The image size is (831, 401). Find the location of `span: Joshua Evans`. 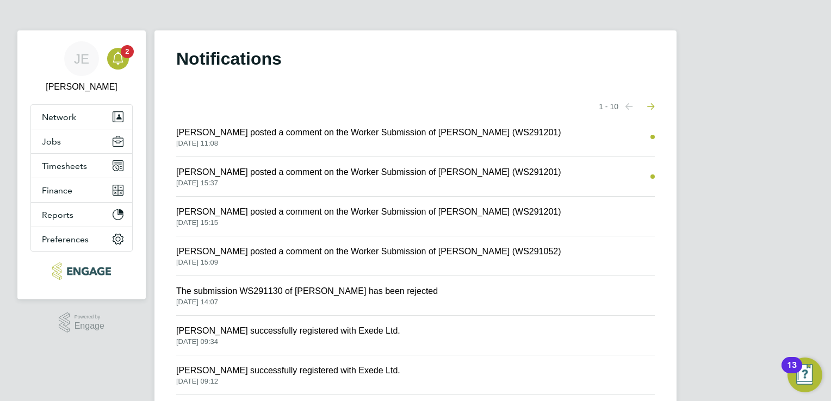

span: Joshua Evans is located at coordinates (82, 87).